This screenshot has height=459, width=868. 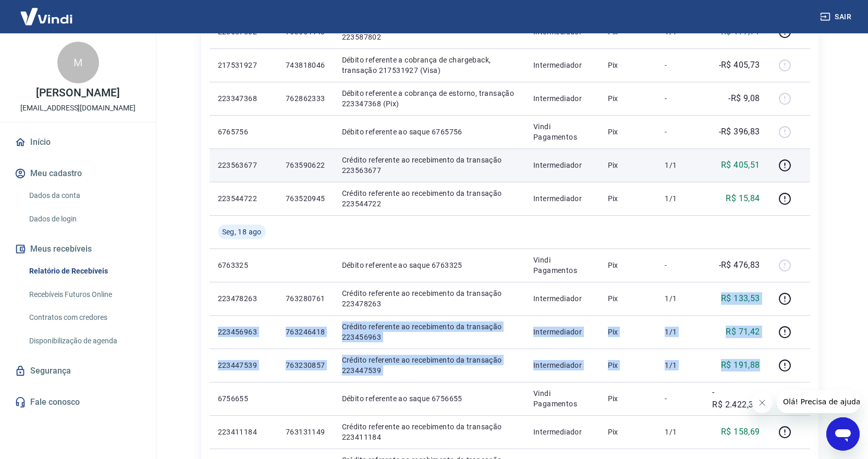 I want to click on button: Meus recebíveis, so click(x=77, y=250).